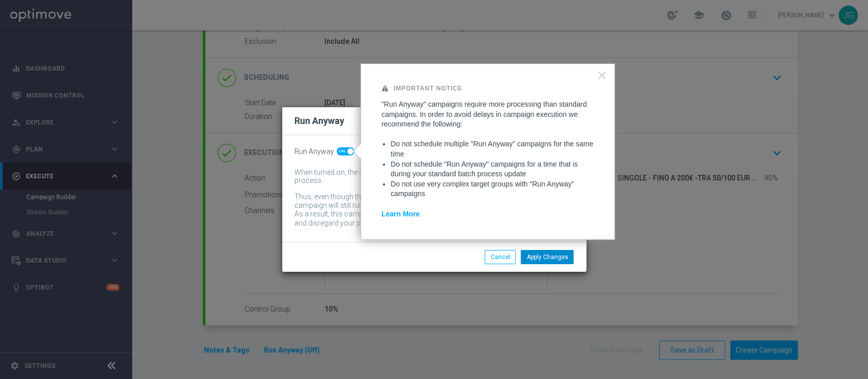 The height and width of the screenshot is (379, 868). What do you see at coordinates (500, 257) in the screenshot?
I see `button: Cancel` at bounding box center [500, 257].